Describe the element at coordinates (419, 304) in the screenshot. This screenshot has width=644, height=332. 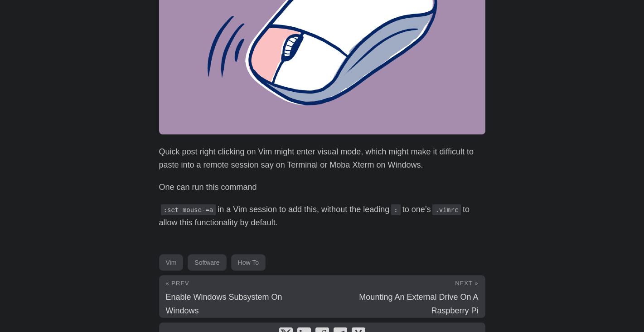
I see `span: Mounting An External Drive On A Raspberry Pi` at that location.